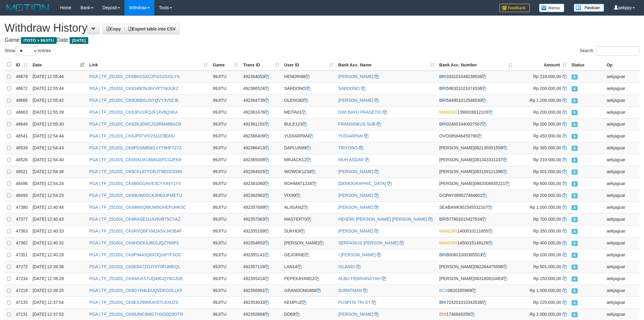 This screenshot has width=644, height=320. I want to click on h1: Withdraw History, so click(322, 28).